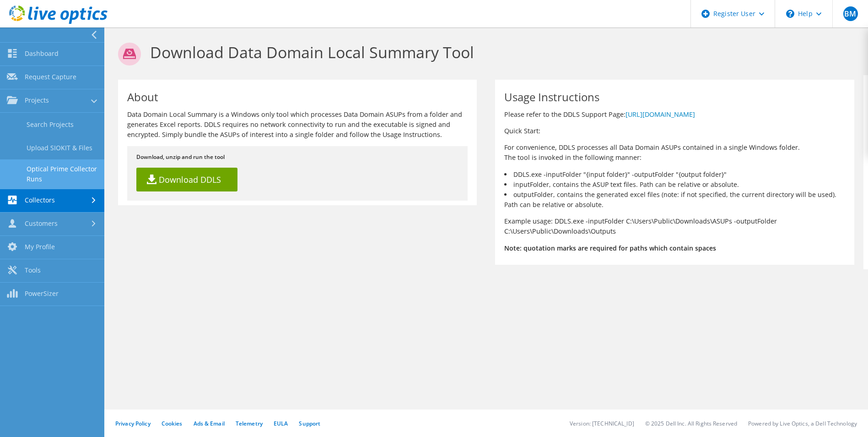 The image size is (868, 437). I want to click on svg: \n, so click(790, 14).